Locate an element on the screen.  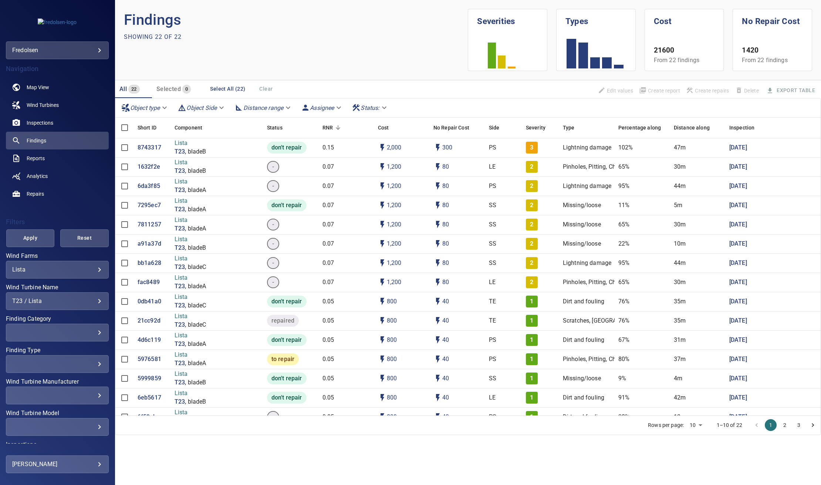
span: 22 is located at coordinates (134, 89).